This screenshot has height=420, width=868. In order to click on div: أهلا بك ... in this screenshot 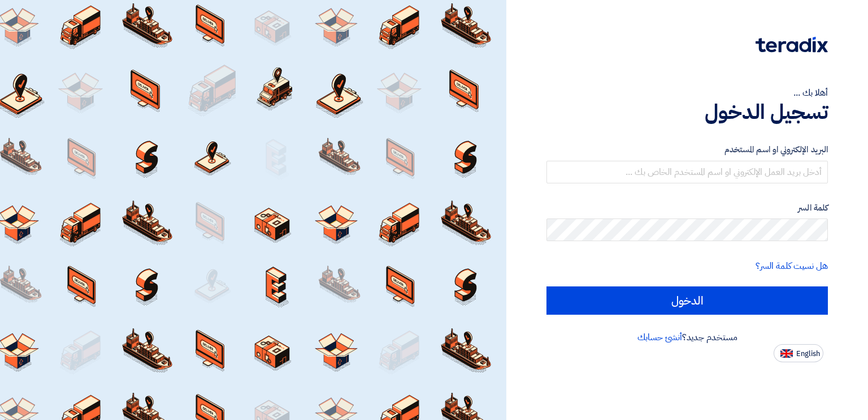, I will do `click(688, 93)`.